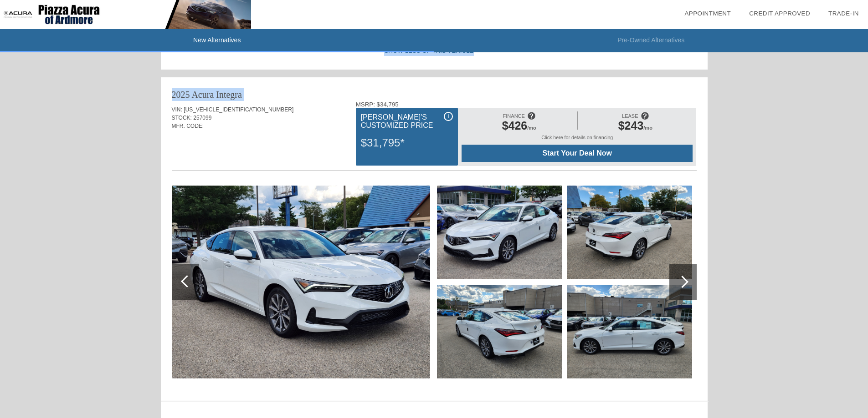 The image size is (868, 418). What do you see at coordinates (514, 116) in the screenshot?
I see `span: FINANCE` at bounding box center [514, 116].